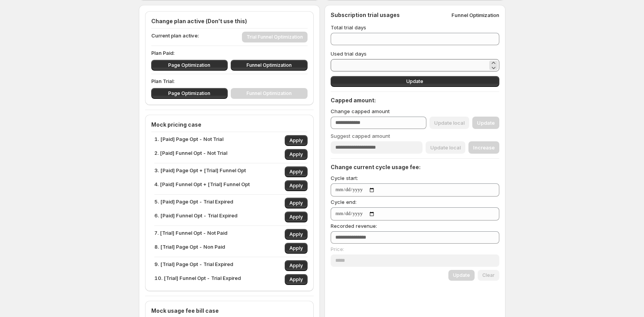 Image resolution: width=644 pixels, height=317 pixels. Describe the element at coordinates (345, 178) in the screenshot. I see `span: Cycle start:` at that location.